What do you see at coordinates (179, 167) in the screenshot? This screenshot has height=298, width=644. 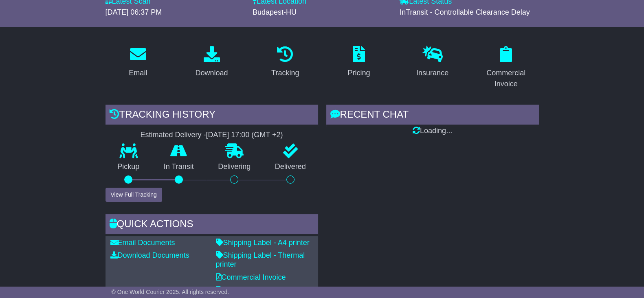 I see `p: In Transit` at bounding box center [179, 167].